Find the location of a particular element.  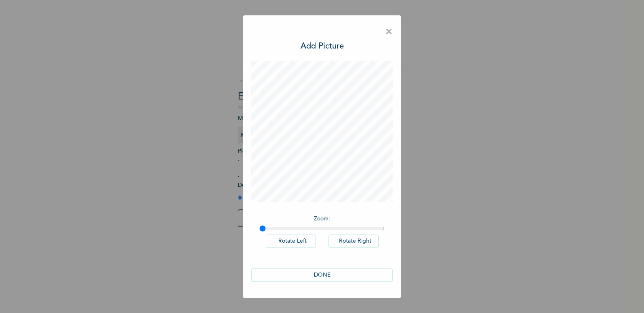

h3: Add Picture is located at coordinates (322, 46).